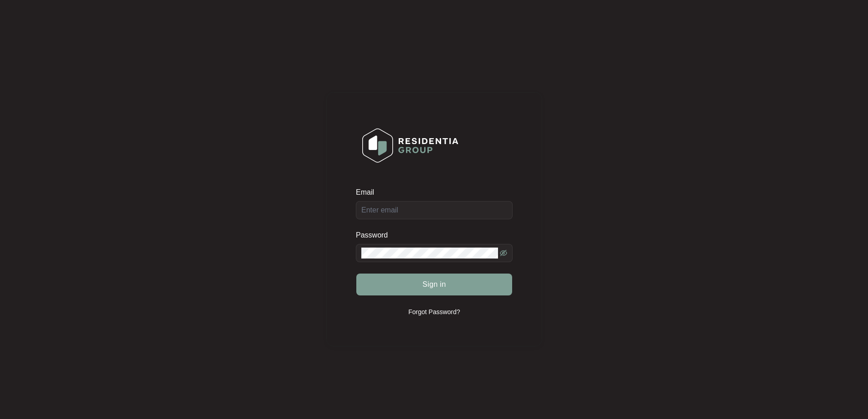 The height and width of the screenshot is (419, 868). Describe the element at coordinates (434, 285) in the screenshot. I see `span: Sign in` at that location.